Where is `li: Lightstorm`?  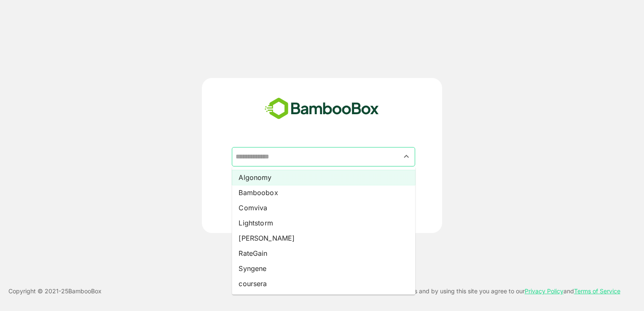 li: Lightstorm is located at coordinates (323, 222).